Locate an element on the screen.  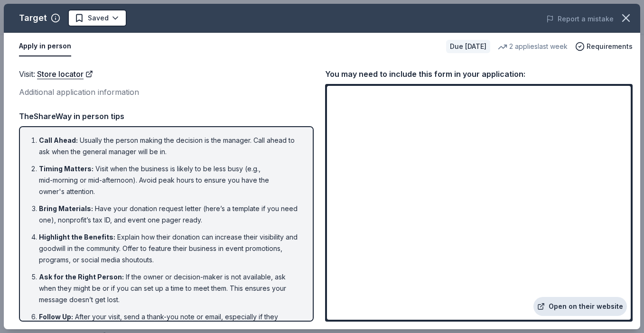
li: If the owner or decision-maker is not available, ask when they might be or if you can set up a ti... is located at coordinates (169, 288).